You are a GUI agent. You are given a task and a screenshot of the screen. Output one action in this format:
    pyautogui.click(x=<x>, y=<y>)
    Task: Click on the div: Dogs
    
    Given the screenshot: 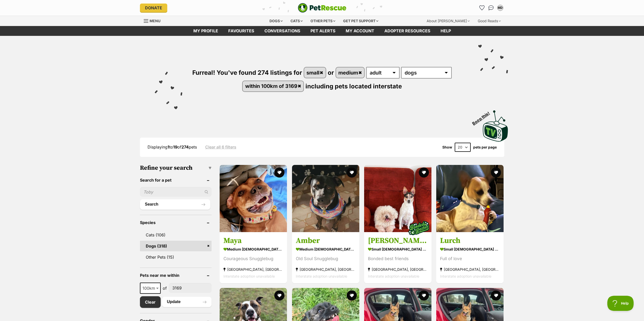 What is the action you would take?
    pyautogui.click(x=276, y=21)
    